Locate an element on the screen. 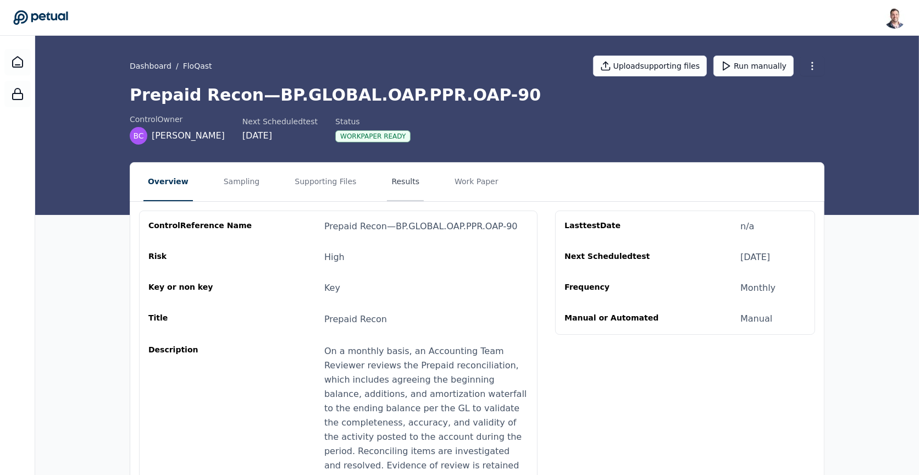 The height and width of the screenshot is (475, 919). div: Risk is located at coordinates (201, 257).